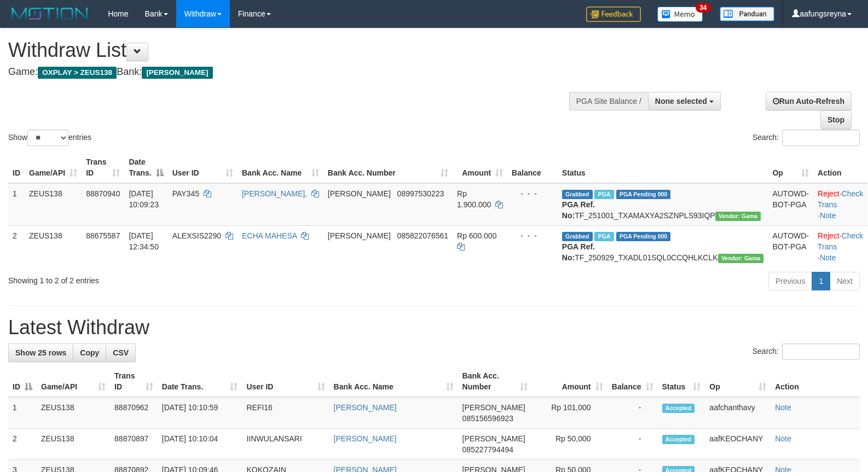  Describe the element at coordinates (488, 418) in the screenshot. I see `span: Copy 085156596923 to clipboard` at that location.